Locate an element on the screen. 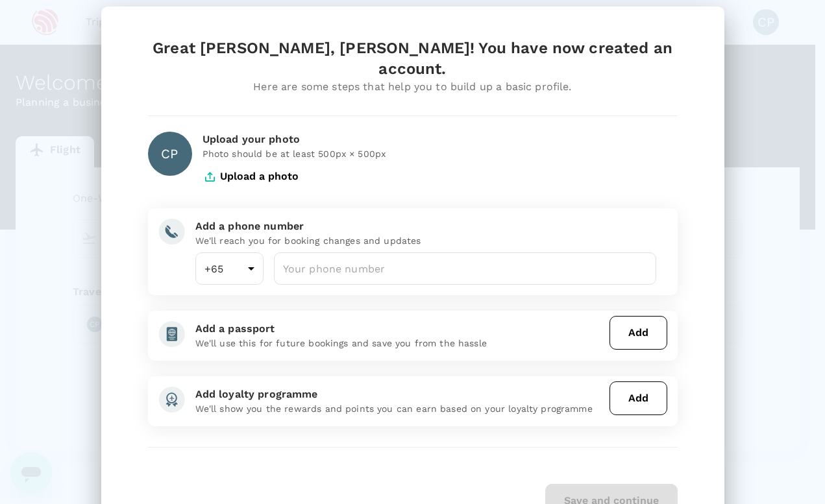  div: Add loyalty programme is located at coordinates (400, 394).